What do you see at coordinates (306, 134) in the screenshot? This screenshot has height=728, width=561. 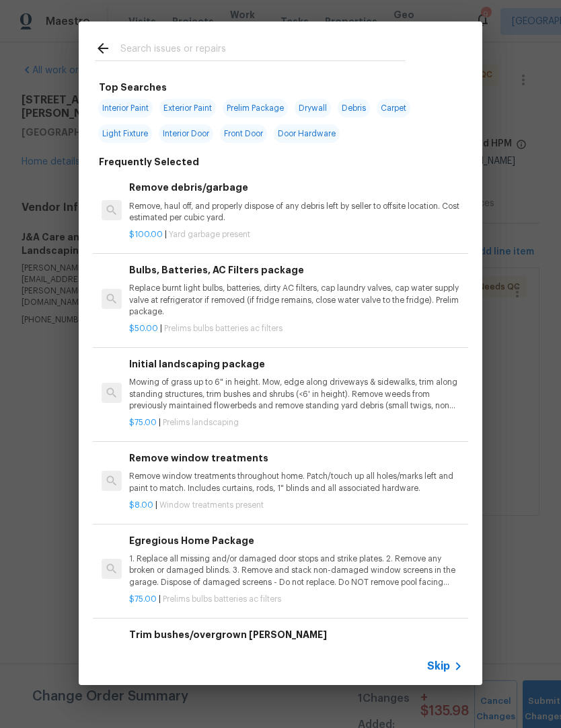 I see `span: Door Hardware` at bounding box center [306, 134].